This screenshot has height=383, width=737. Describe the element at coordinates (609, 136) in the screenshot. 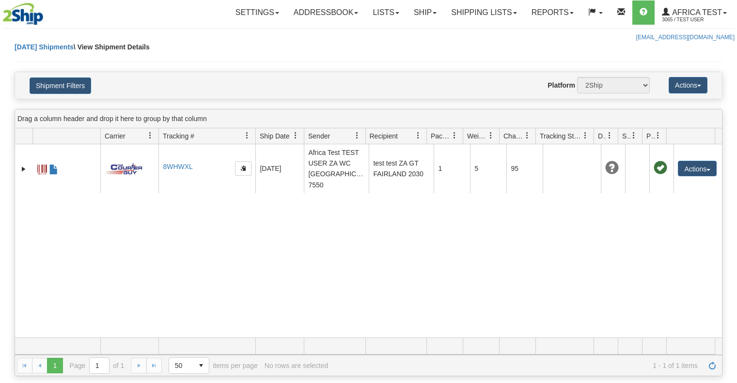

I see `a: Delivery Status filter column settings` at that location.